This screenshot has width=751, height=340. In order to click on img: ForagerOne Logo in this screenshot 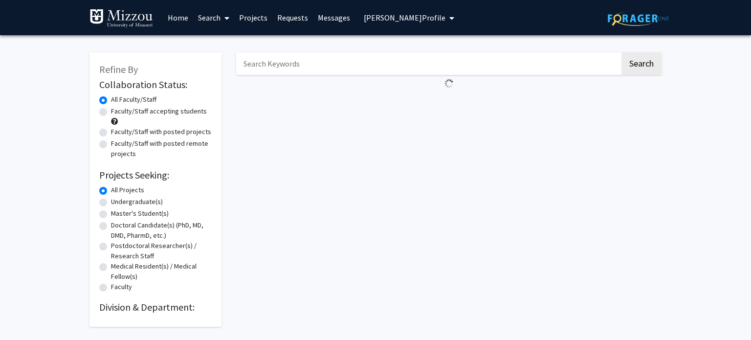, I will do `click(638, 18)`.